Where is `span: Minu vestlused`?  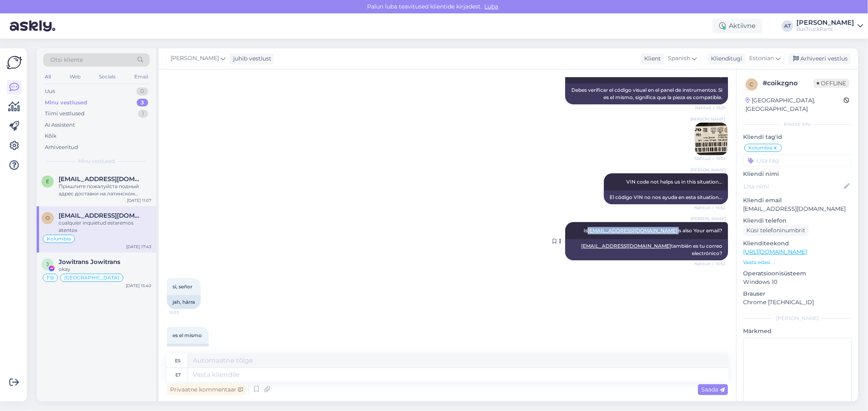
span: Minu vestlused is located at coordinates (97, 161).